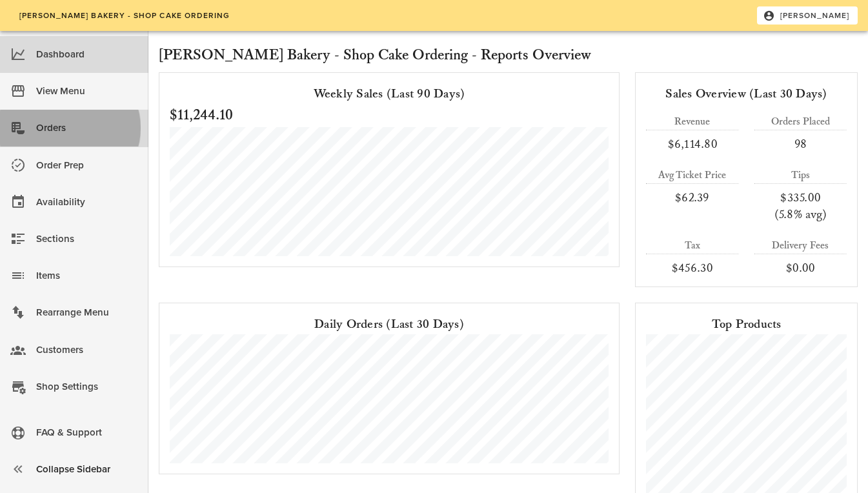  Describe the element at coordinates (389, 94) in the screenshot. I see `div: Weekly Sales (Last 90 Days)` at that location.